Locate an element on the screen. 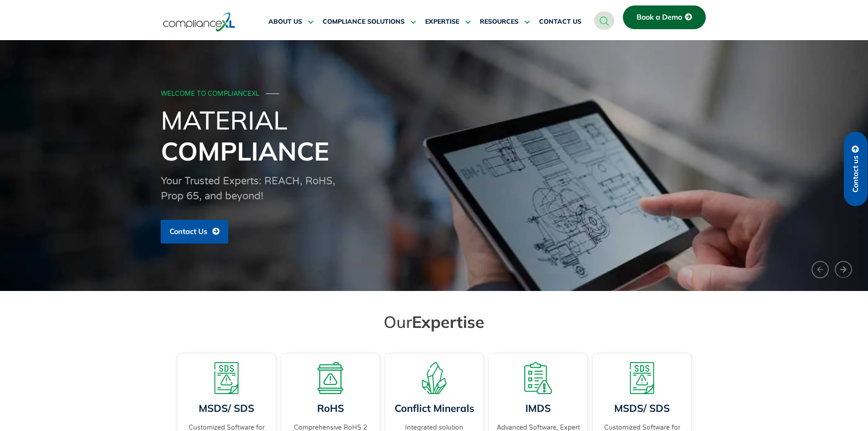 The image size is (868, 431). a: RESOURCES is located at coordinates (505, 22).